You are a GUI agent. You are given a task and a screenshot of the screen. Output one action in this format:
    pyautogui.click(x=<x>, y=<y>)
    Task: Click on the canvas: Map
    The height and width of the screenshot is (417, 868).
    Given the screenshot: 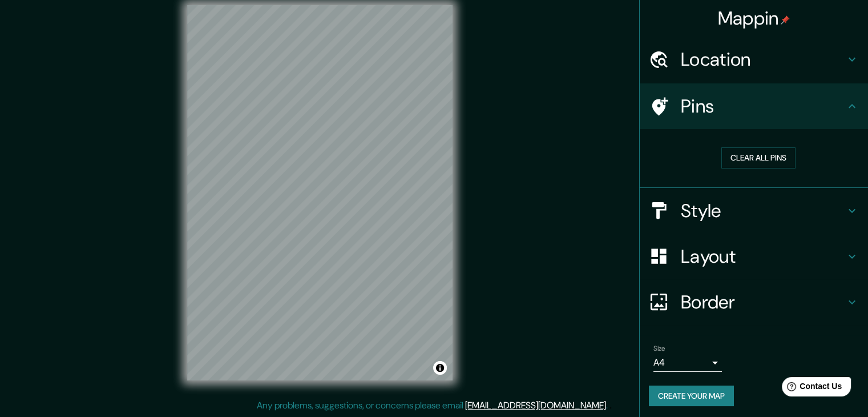 What is the action you would take?
    pyautogui.click(x=320, y=193)
    